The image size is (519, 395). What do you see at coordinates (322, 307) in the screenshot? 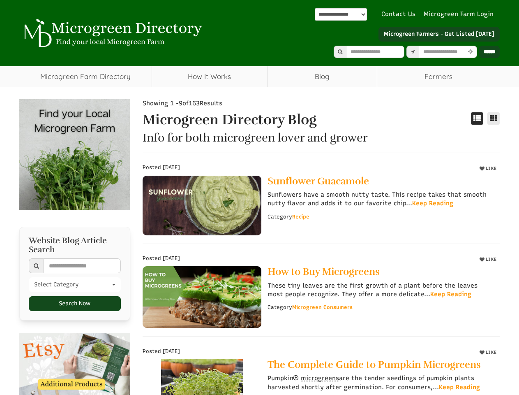
I see `a: Microgreen Consumers` at bounding box center [322, 307].